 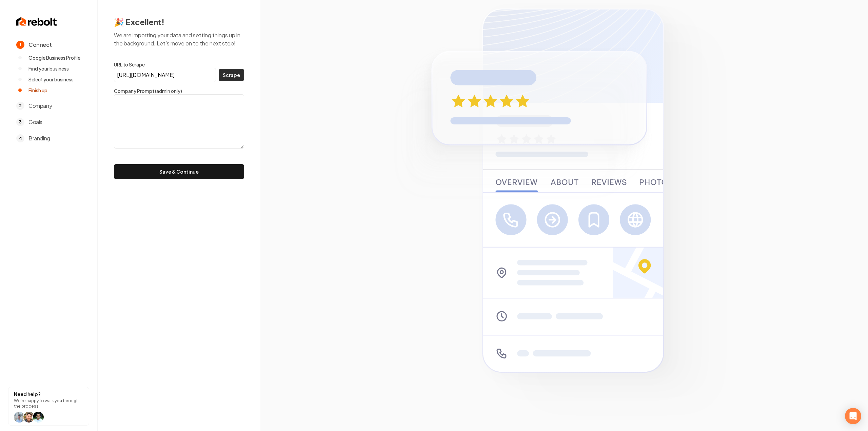 I want to click on strong: Need help?, so click(x=27, y=394).